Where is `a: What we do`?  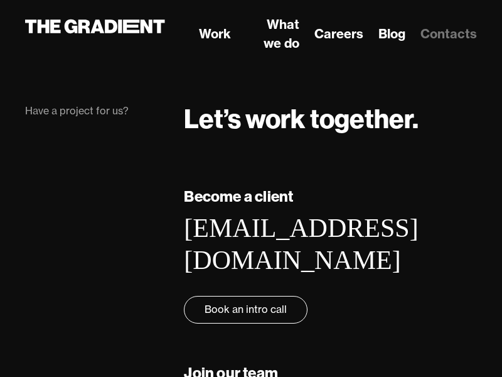
a: What we do is located at coordinates (272, 34).